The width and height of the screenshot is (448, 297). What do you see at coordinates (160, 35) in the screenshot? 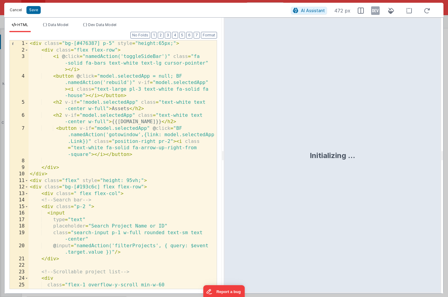
I see `button: 2` at bounding box center [160, 35].